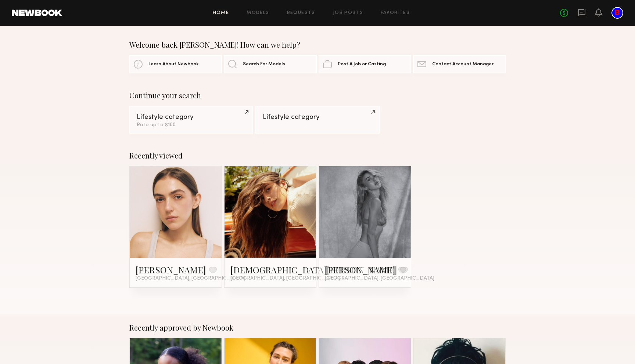  I want to click on a: Requests, so click(301, 13).